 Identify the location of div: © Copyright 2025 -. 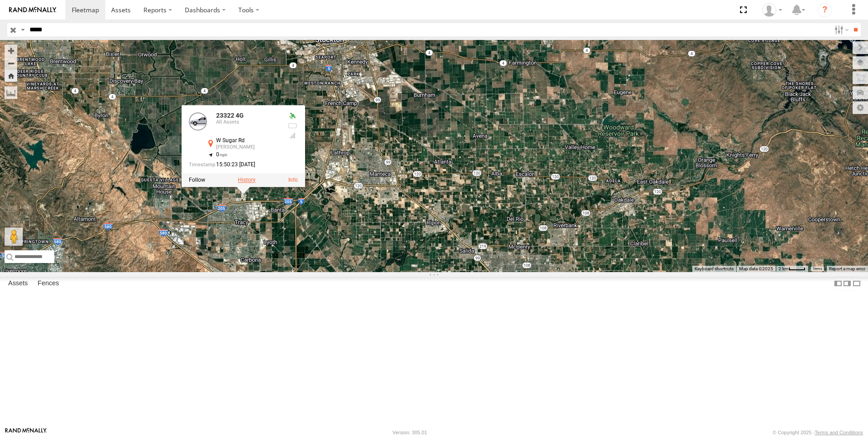
(817, 432).